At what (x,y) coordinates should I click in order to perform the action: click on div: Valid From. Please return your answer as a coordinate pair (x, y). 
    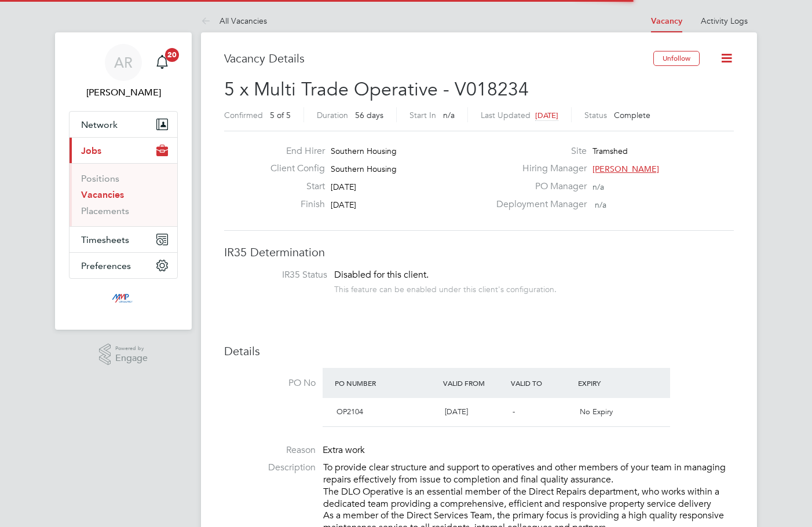
    Looking at the image, I should click on (474, 383).